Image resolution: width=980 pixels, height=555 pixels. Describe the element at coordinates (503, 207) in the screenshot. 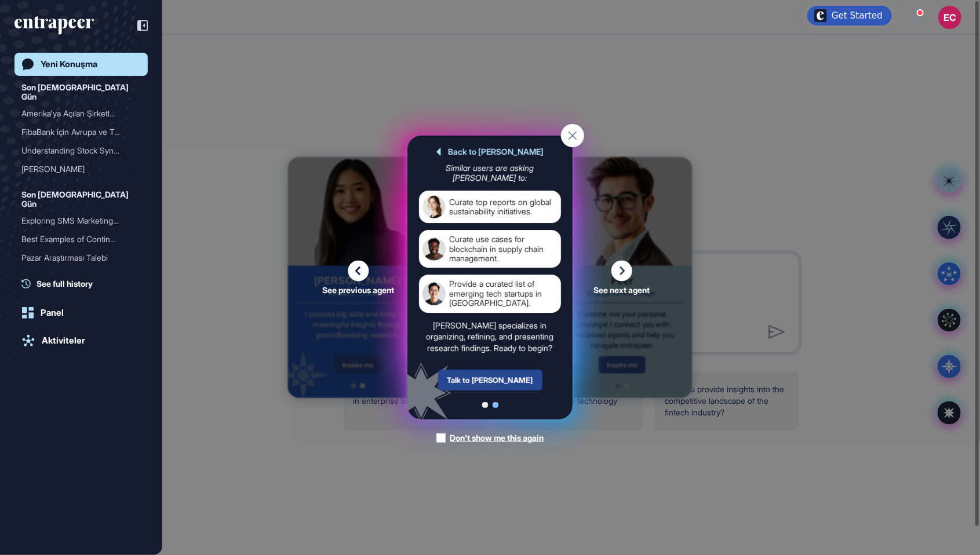

I see `div: Curate top reports on global sustainability initiatives.` at that location.